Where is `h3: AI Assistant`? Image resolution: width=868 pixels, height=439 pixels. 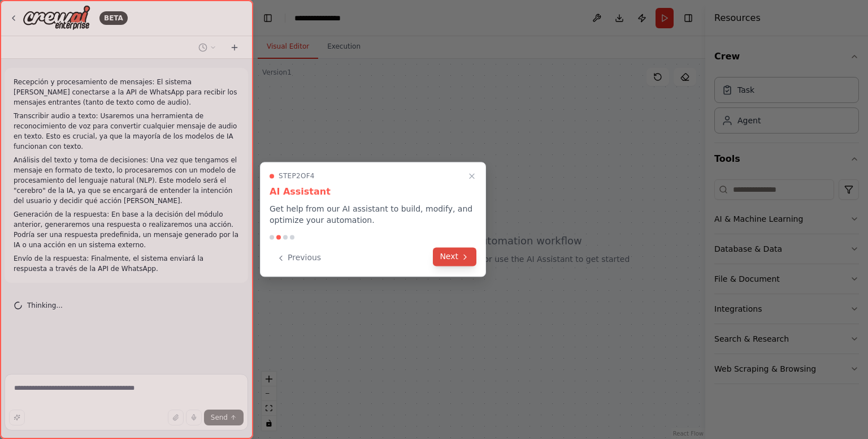
h3: AI Assistant is located at coordinates (373, 192).